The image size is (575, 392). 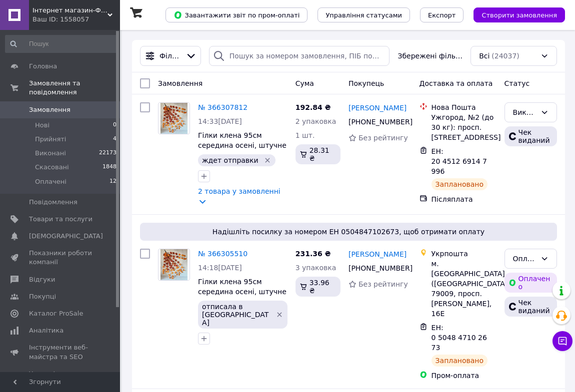 I want to click on span: 2 упаковка, so click(x=316, y=121).